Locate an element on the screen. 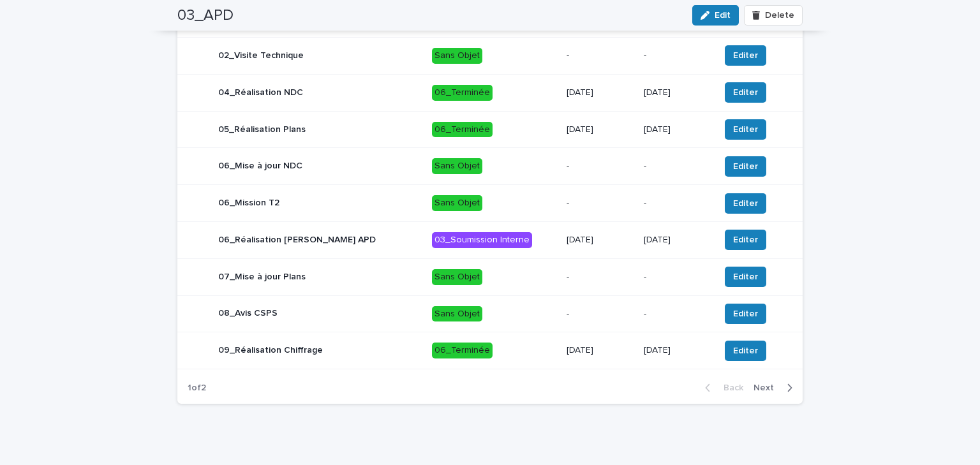  span: Back is located at coordinates (729, 387).